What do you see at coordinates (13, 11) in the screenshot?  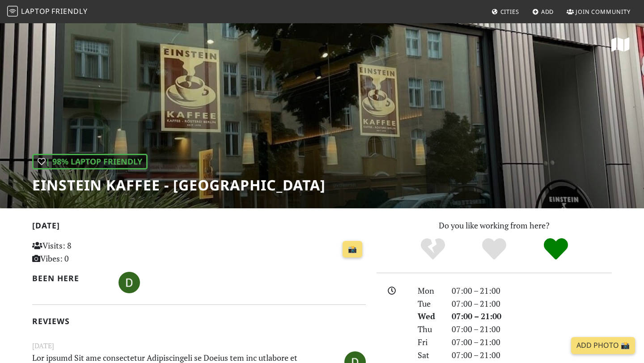 I see `img: LaptopFriendly` at bounding box center [13, 11].